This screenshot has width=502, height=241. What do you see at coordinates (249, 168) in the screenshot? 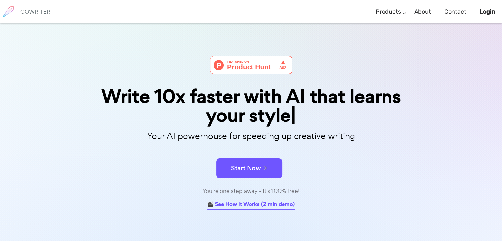
I see `button: Start Now` at bounding box center [249, 168].